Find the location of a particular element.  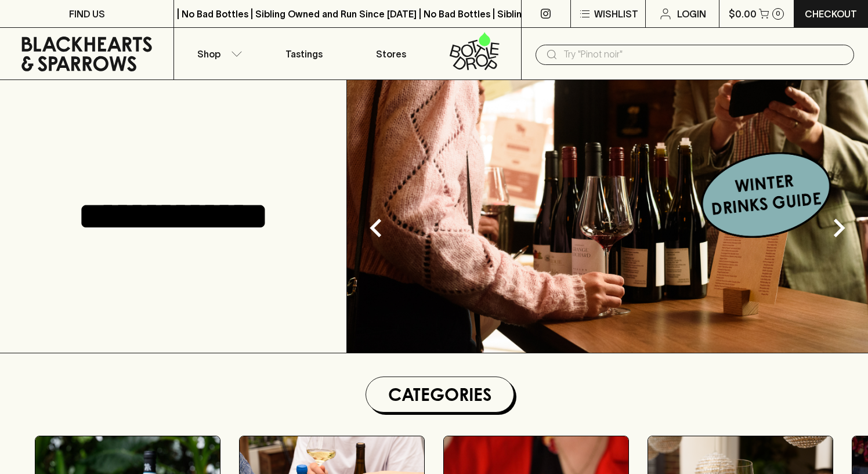

p: Checkout is located at coordinates (831, 14).